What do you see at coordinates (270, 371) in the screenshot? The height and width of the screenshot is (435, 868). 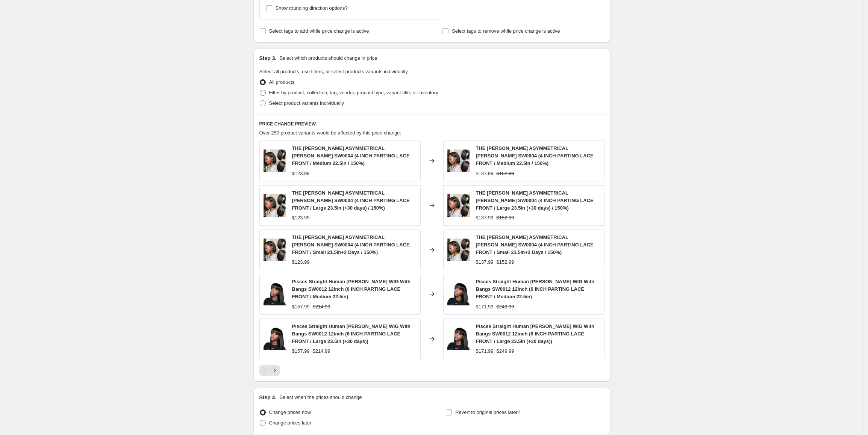 I see `nav: Pagination` at bounding box center [270, 371].